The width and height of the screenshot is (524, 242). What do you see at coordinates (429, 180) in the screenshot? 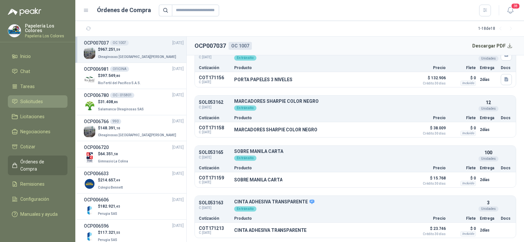
I see `p: $ 15.768` at bounding box center [429, 180].